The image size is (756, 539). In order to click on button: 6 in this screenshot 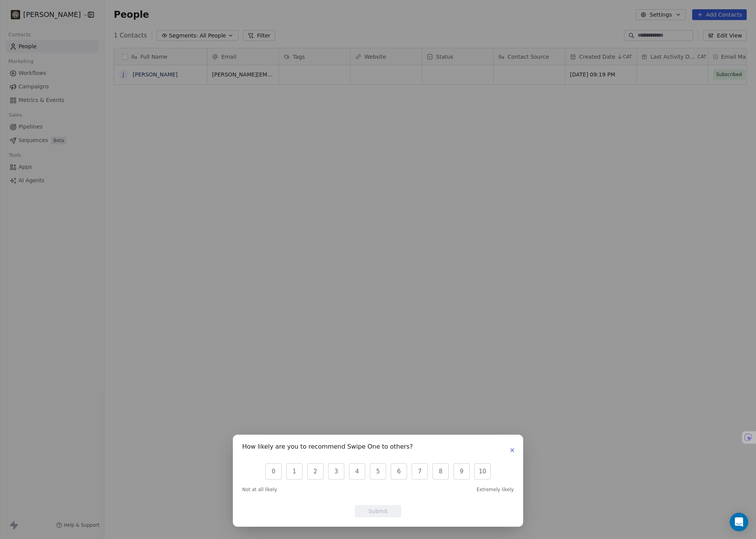, I will do `click(399, 472)`.